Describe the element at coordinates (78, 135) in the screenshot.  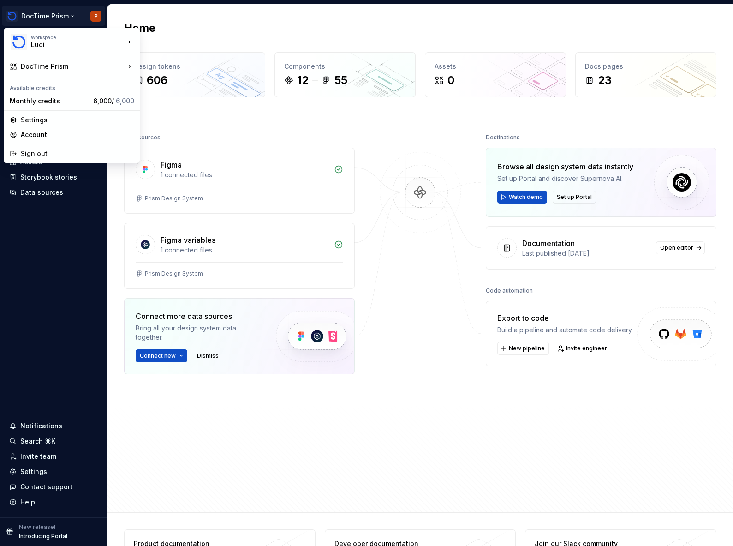
I see `div: Account` at that location.